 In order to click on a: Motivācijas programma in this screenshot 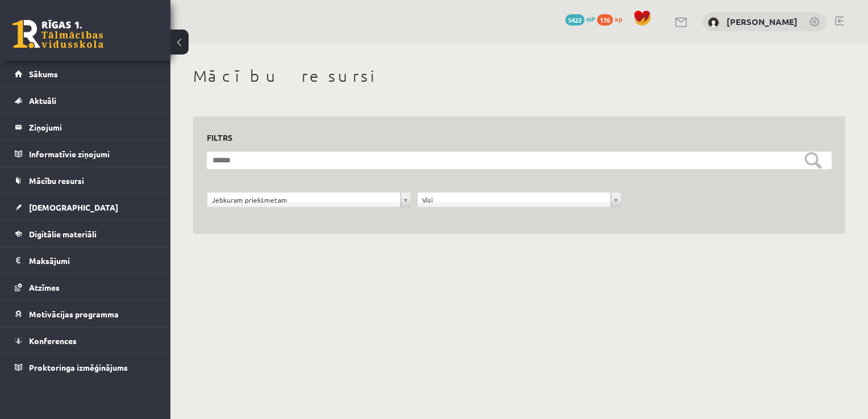, I will do `click(85, 314)`.